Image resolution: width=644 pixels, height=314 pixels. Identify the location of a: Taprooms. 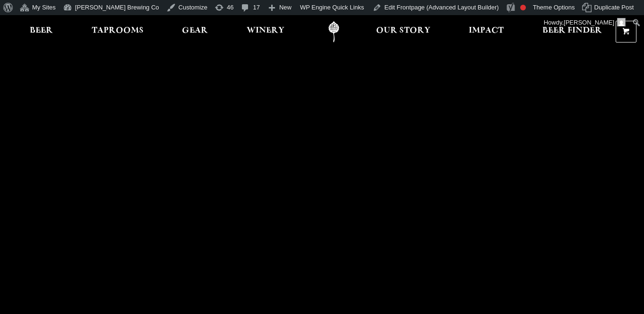
(118, 32).